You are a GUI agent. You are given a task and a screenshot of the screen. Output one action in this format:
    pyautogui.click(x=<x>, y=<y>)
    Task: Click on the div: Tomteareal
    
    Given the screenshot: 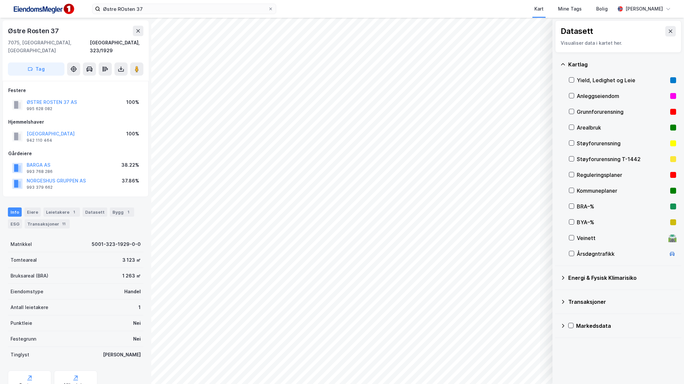 What is the action you would take?
    pyautogui.click(x=24, y=260)
    